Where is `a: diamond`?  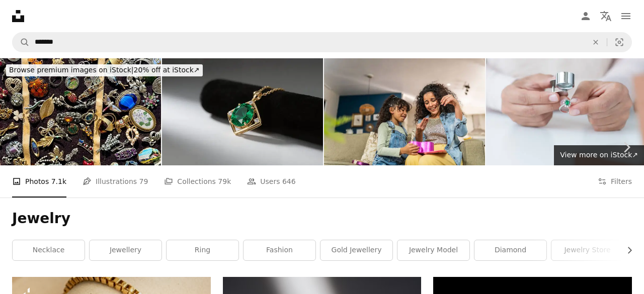 a: diamond is located at coordinates (510, 250).